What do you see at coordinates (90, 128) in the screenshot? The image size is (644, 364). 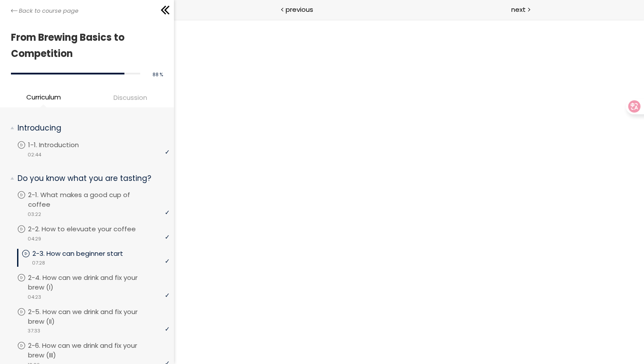 I see `p: Introducing` at bounding box center [90, 128].